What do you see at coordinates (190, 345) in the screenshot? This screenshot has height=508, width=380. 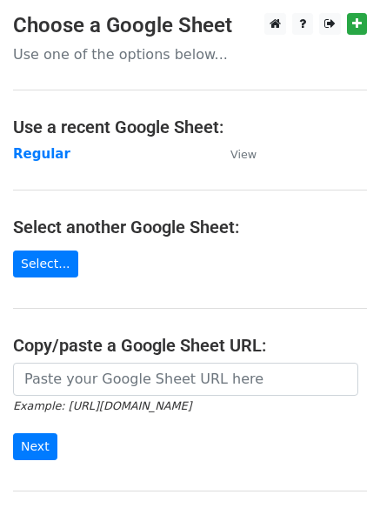 I see `h4: Copy/paste a Google Sheet URL:` at bounding box center [190, 345].